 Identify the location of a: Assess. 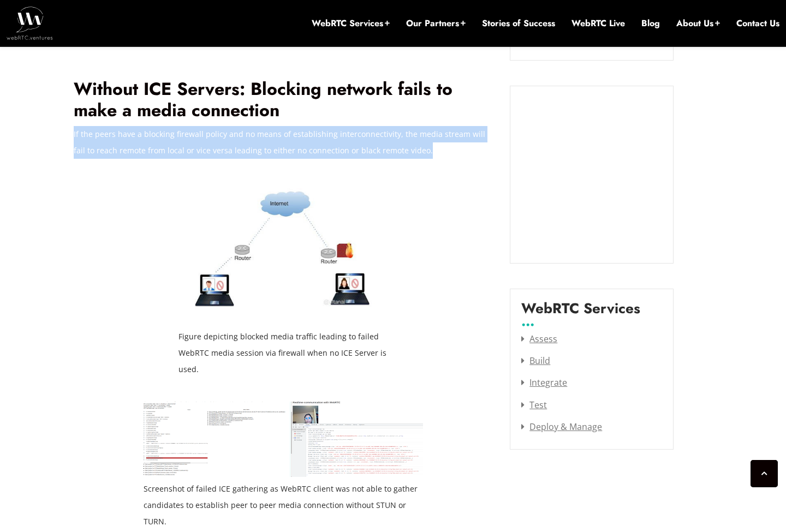
(539, 339).